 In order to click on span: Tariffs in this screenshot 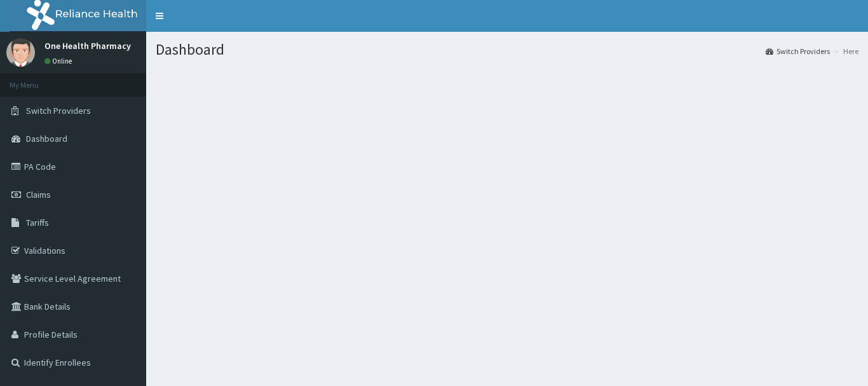, I will do `click(38, 223)`.